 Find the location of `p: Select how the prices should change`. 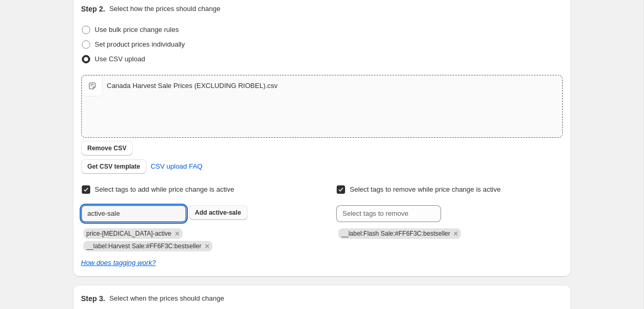

p: Select how the prices should change is located at coordinates (165, 9).